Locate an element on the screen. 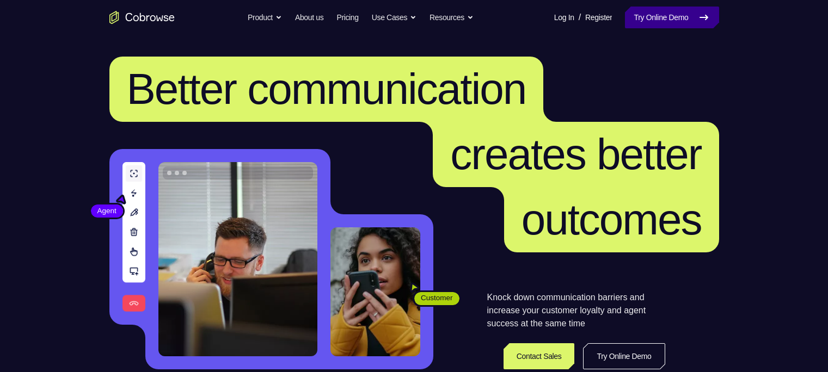 This screenshot has height=372, width=828. a: Go to the home page is located at coordinates (142, 17).